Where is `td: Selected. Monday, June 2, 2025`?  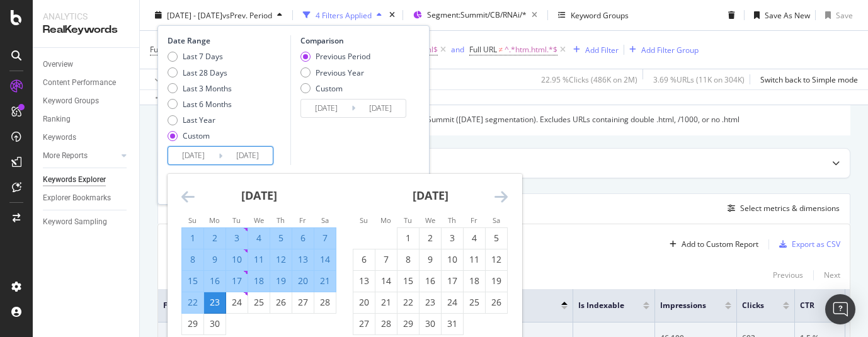 td: Selected. Monday, June 2, 2025 is located at coordinates (215, 238).